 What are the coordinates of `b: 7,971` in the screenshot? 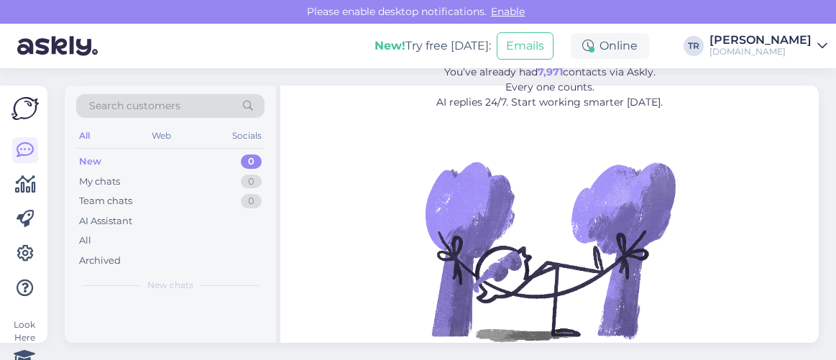 It's located at (550, 72).